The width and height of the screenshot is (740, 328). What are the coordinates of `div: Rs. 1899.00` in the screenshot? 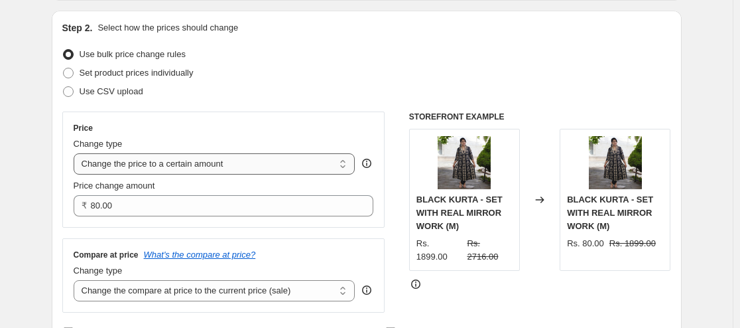 It's located at (439, 250).